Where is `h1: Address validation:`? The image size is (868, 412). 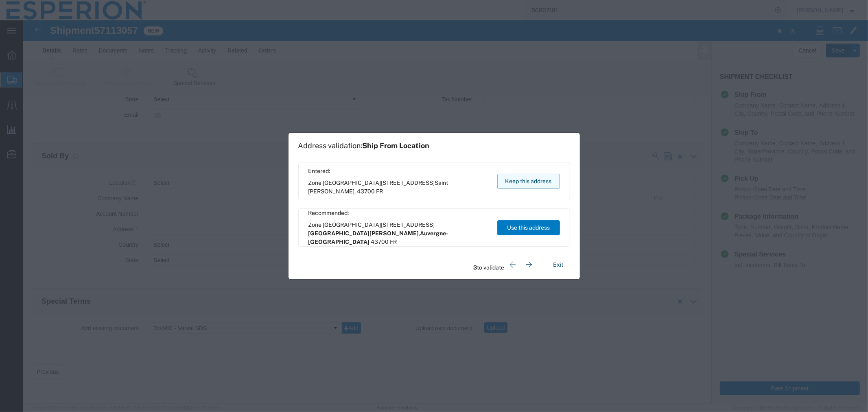
h1: Address validation: is located at coordinates (364, 146).